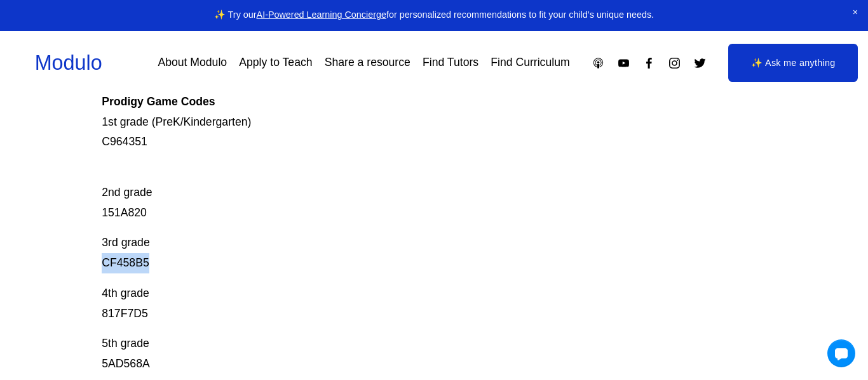  What do you see at coordinates (400, 304) in the screenshot?
I see `p: 4th grade 817F7D5` at bounding box center [400, 304].